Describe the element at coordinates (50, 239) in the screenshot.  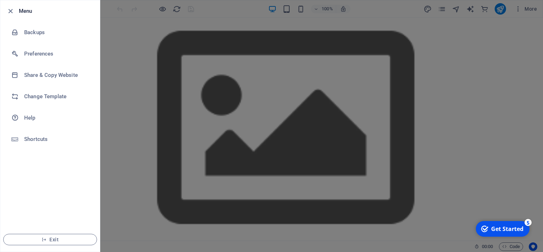
I see `button: Exit` at that location.